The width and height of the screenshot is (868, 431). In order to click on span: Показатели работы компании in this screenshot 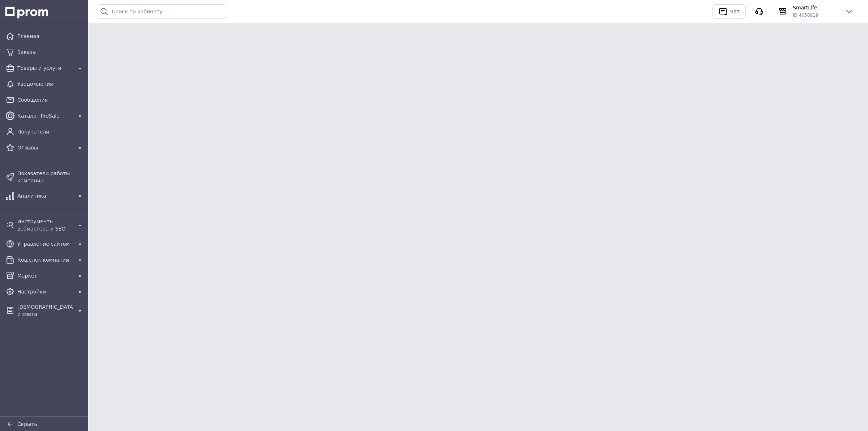, I will do `click(51, 177)`.